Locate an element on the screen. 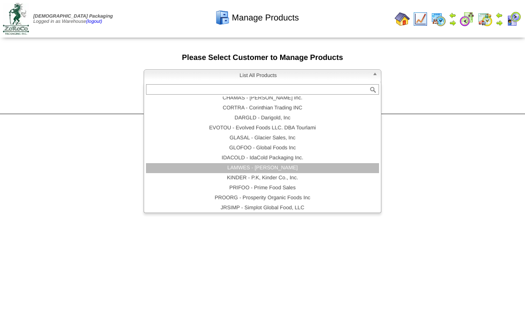 The height and width of the screenshot is (312, 525). a: (logout) is located at coordinates (94, 21).